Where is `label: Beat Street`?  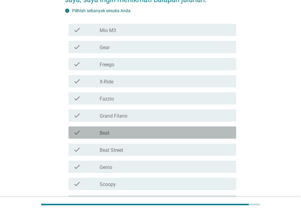
label: Beat Street is located at coordinates (111, 150).